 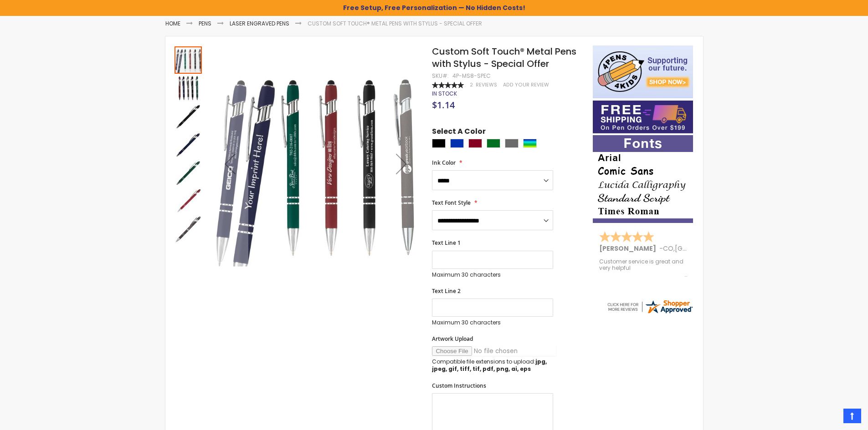 I want to click on span: Text Line 2, so click(x=446, y=291).